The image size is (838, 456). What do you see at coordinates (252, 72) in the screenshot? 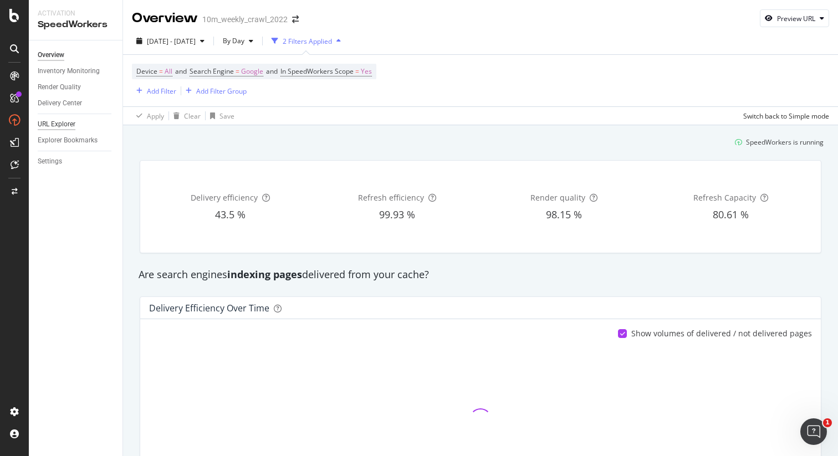
I see `span: Google` at bounding box center [252, 72].